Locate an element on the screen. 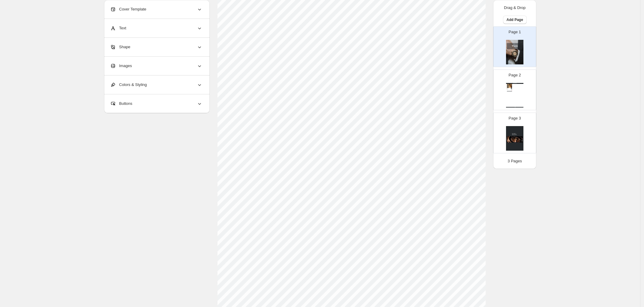 Image resolution: width=644 pixels, height=307 pixels. span: Text is located at coordinates (118, 28).